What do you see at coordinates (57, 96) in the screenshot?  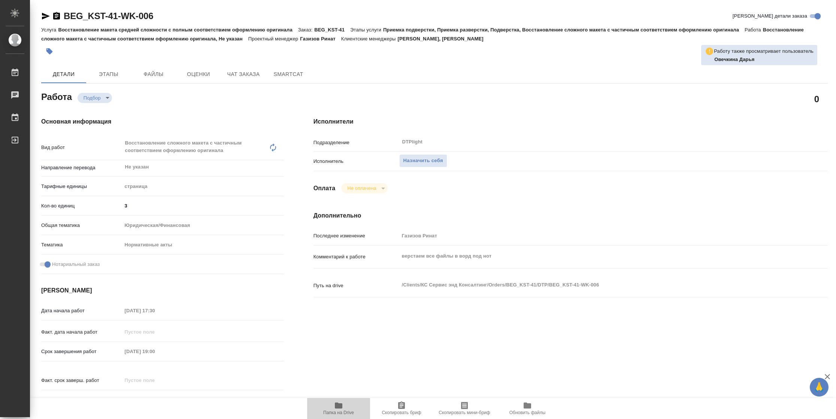 I see `h2: Работа` at bounding box center [57, 96].